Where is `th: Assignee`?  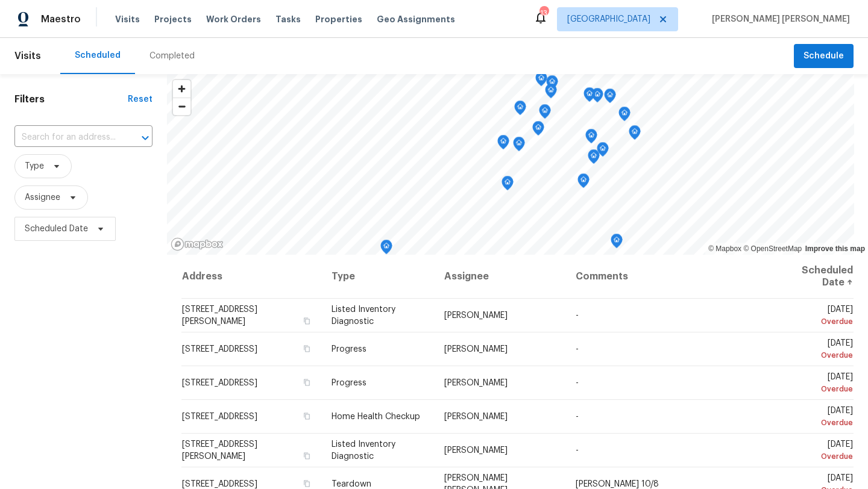
th: Assignee is located at coordinates (501, 276).